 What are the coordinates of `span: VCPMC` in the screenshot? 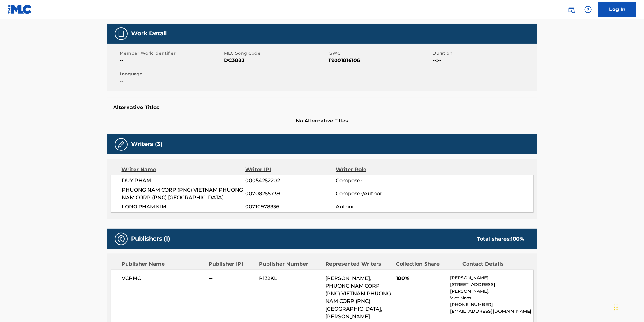 It's located at (163, 278).